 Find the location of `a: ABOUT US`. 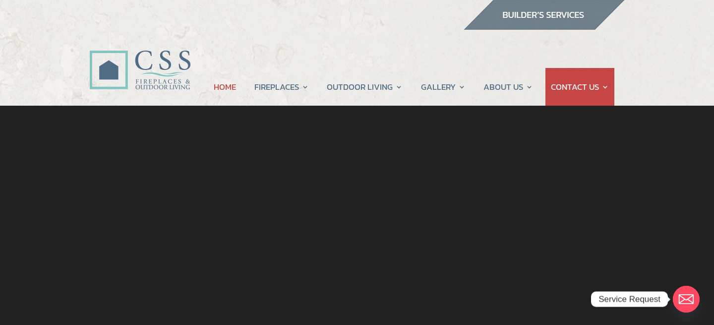

a: ABOUT US is located at coordinates (509, 87).